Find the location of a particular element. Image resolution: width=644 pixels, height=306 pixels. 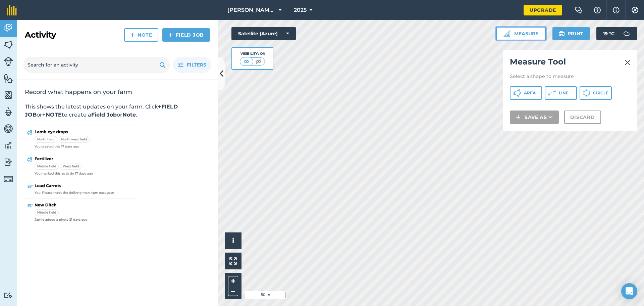

input: Search for an activity is located at coordinates (97, 65).